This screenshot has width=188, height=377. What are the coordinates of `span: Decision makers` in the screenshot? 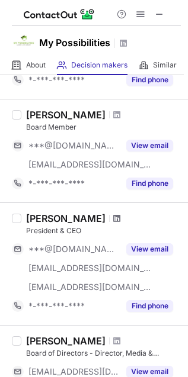 It's located at (99, 65).